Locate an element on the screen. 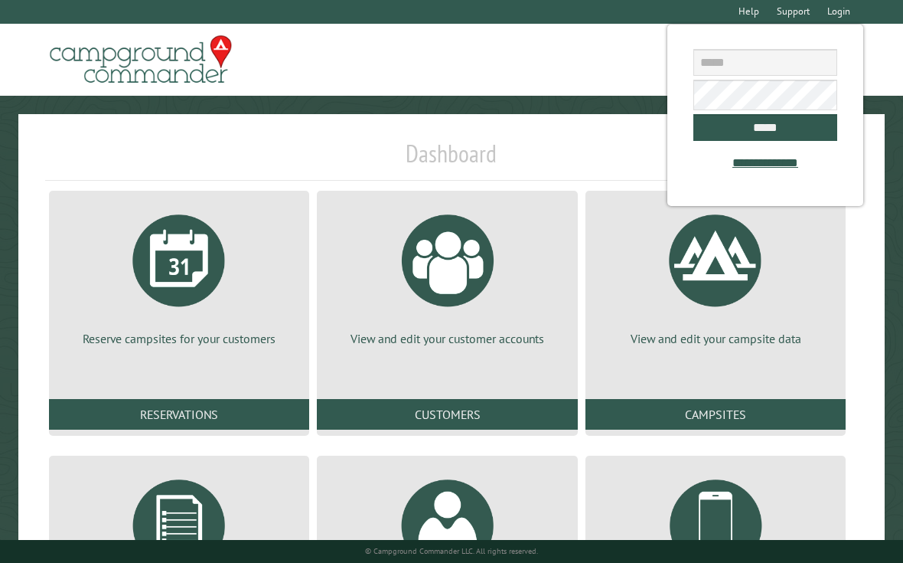  small: © Campground Commander LLC. All rights reserved. is located at coordinates (452, 550).